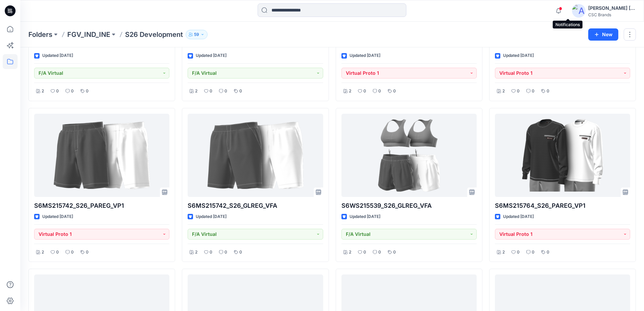  What do you see at coordinates (102, 155) in the screenshot?
I see `a: S6MS215742_S26_PAREG_VP1` at bounding box center [102, 155].